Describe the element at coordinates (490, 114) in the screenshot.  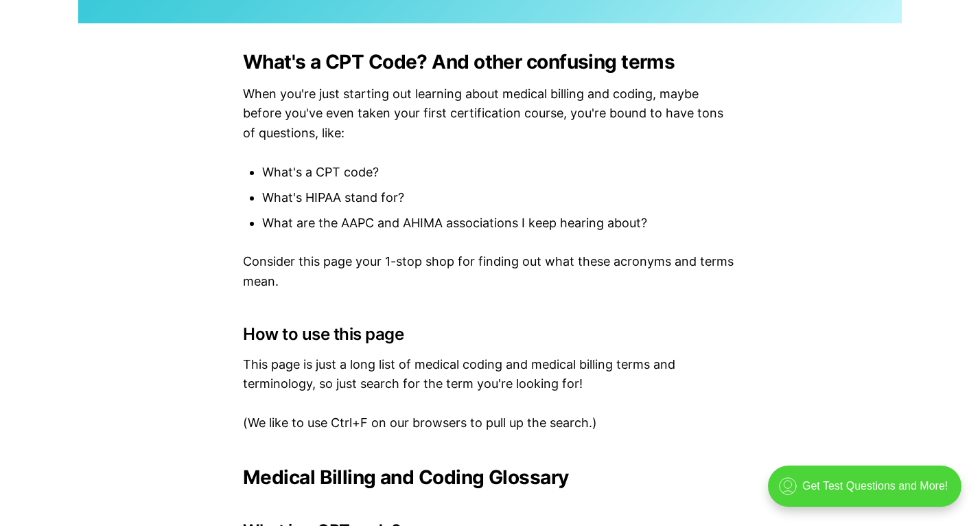
I see `p: When you're just starting out learning about medical billing and coding, maybe before you've even...` at that location.